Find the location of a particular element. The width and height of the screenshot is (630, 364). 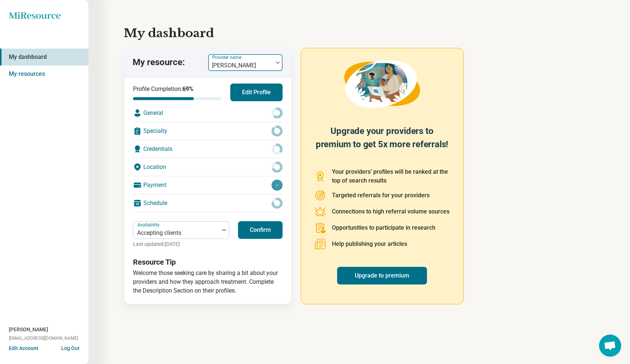

button: Edit Account is located at coordinates (23, 348).